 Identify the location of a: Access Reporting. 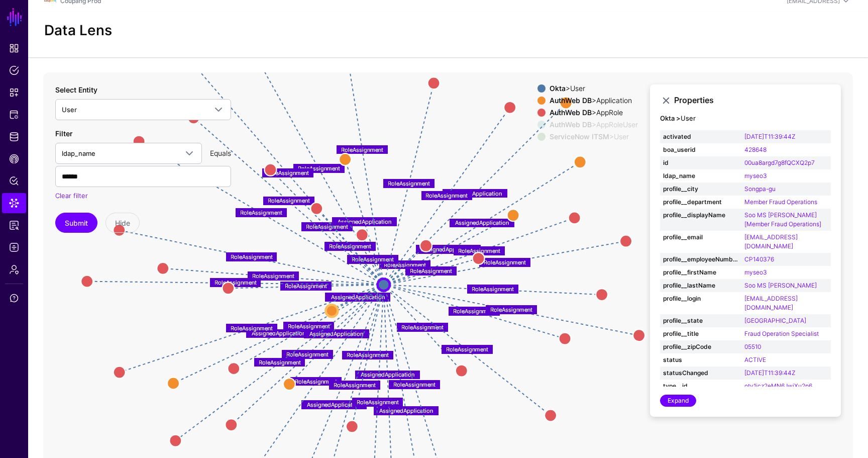
(14, 226).